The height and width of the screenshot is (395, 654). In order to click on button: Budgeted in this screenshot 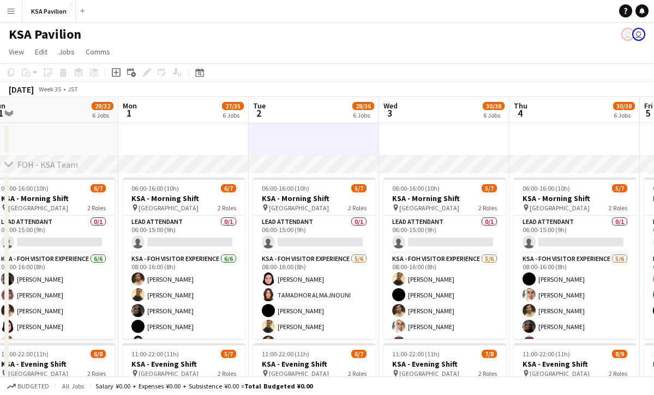, I will do `click(28, 387)`.